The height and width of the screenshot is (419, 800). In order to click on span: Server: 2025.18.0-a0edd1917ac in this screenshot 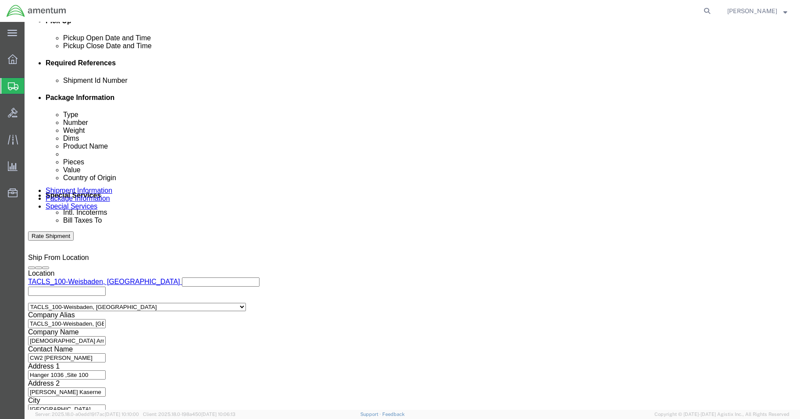, I will do `click(87, 414)`.